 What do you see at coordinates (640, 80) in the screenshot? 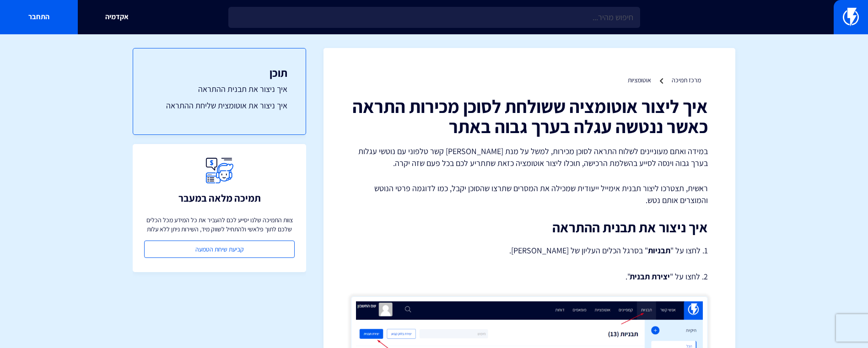
I see `a: אוטומציות` at bounding box center [640, 80].